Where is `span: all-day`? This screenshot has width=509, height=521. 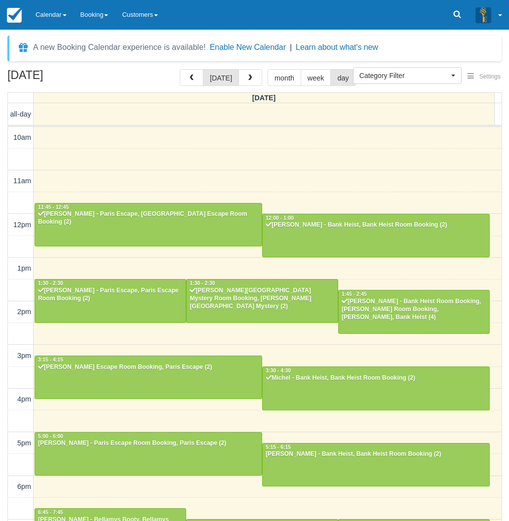
span: all-day is located at coordinates (21, 114).